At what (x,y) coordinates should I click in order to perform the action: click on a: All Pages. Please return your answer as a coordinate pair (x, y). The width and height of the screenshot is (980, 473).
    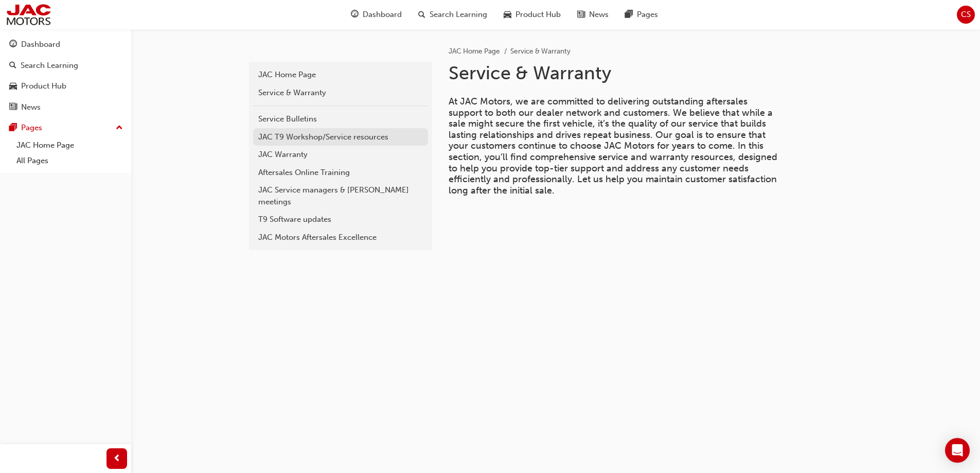
    Looking at the image, I should click on (70, 160).